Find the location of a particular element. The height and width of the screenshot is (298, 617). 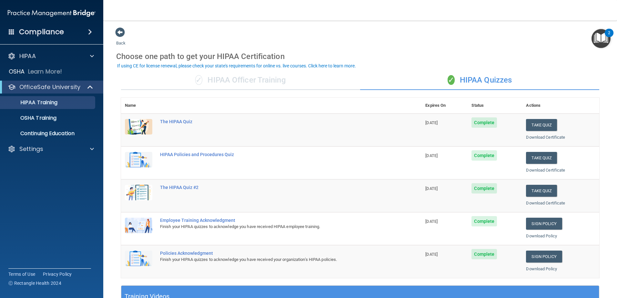

div: The HIPAA Quiz is located at coordinates (275, 122).